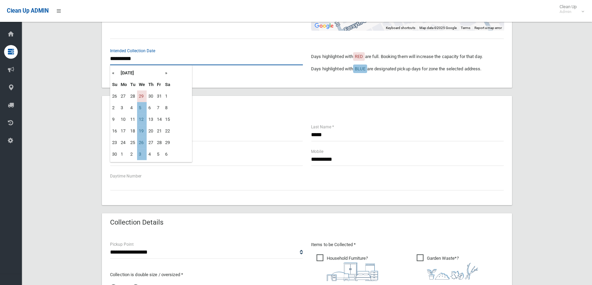 The width and height of the screenshot is (592, 285). What do you see at coordinates (465, 28) in the screenshot?
I see `a: Terms (opens in new tab)` at bounding box center [465, 28].